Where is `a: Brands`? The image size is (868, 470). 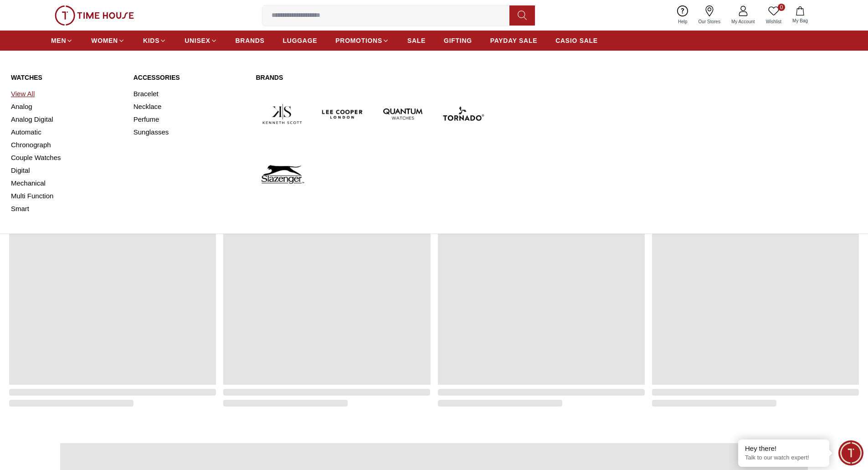
a: Brands is located at coordinates (372, 78).